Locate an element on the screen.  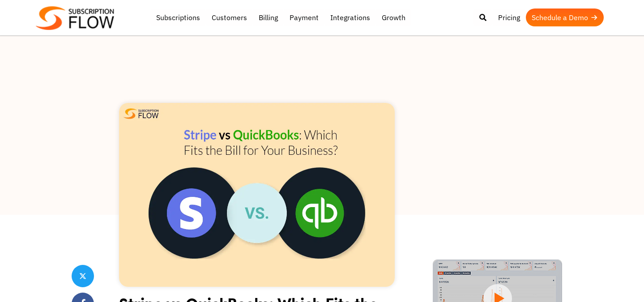
a: Billing is located at coordinates (268, 17).